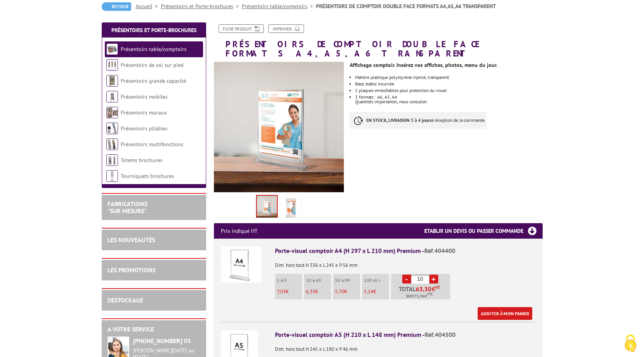 This screenshot has width=644, height=357. What do you see at coordinates (483, 231) in the screenshot?
I see `h3: Etablir un devis ou passer commande` at bounding box center [483, 231].